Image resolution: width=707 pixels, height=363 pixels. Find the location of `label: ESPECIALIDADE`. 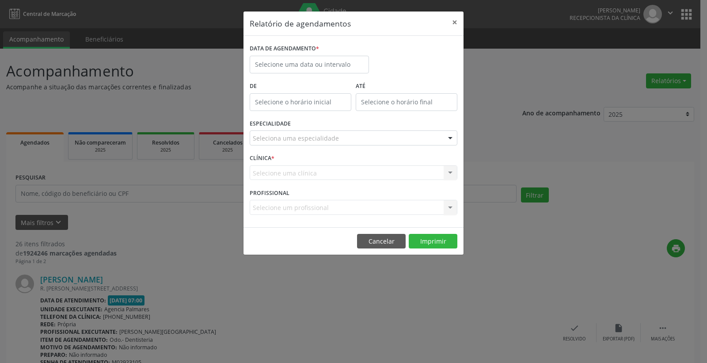

label: ESPECIALIDADE is located at coordinates (270, 124).